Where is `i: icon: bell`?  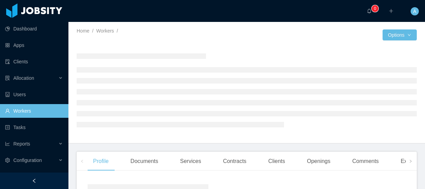
i: icon: bell is located at coordinates (369, 11).